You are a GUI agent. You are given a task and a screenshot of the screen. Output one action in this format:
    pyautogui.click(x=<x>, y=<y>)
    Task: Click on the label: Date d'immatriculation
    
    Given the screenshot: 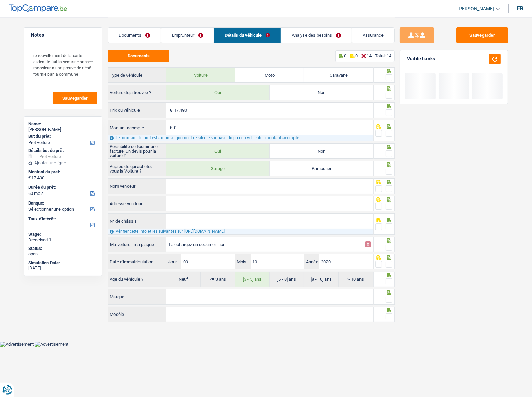 What is the action you would take?
    pyautogui.click(x=137, y=262)
    